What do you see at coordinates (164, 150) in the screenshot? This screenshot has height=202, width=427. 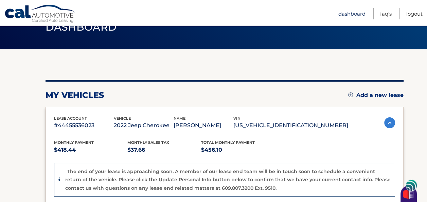 I see `p: $37.66` at bounding box center [164, 150].